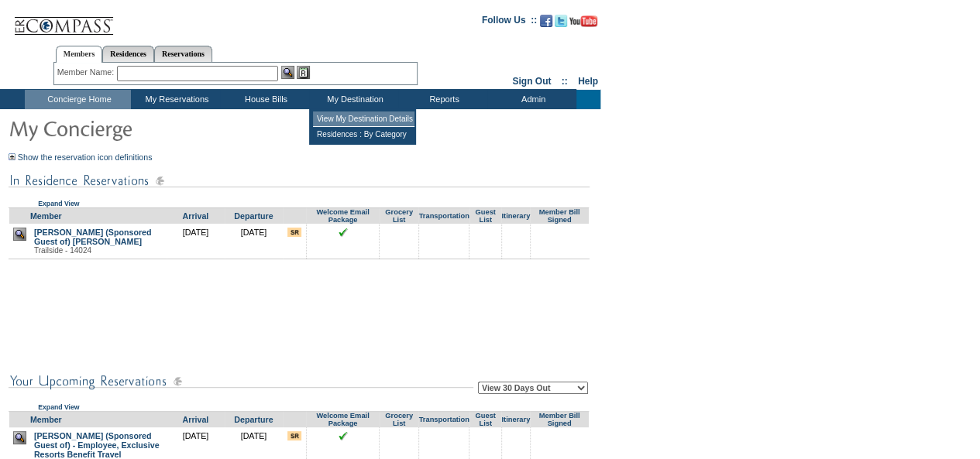 The height and width of the screenshot is (459, 980). What do you see at coordinates (128, 54) in the screenshot?
I see `a: Residences` at bounding box center [128, 54].